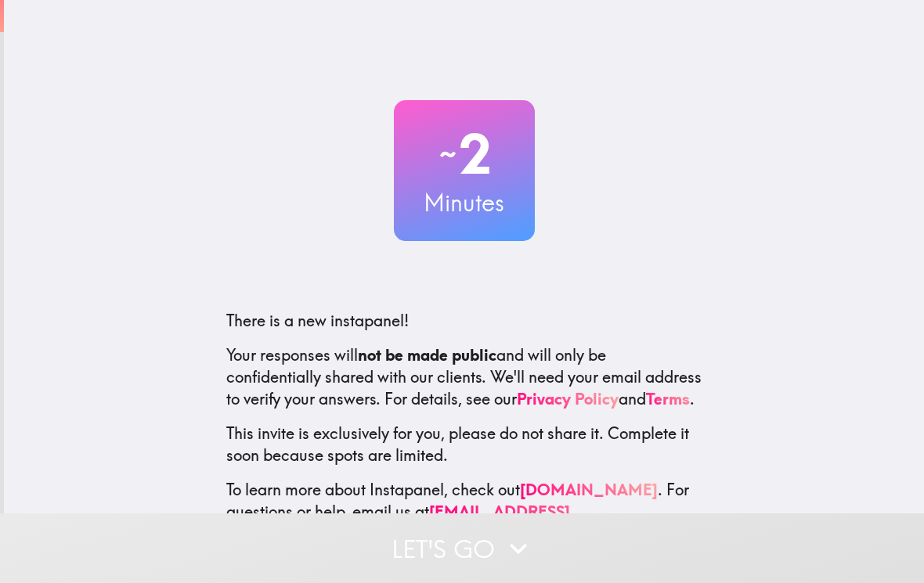 This screenshot has width=924, height=583. Describe the element at coordinates (465, 444) in the screenshot. I see `p: This invite is exclusively for you, please do not share it. Complete it soon because spots are li...` at that location.